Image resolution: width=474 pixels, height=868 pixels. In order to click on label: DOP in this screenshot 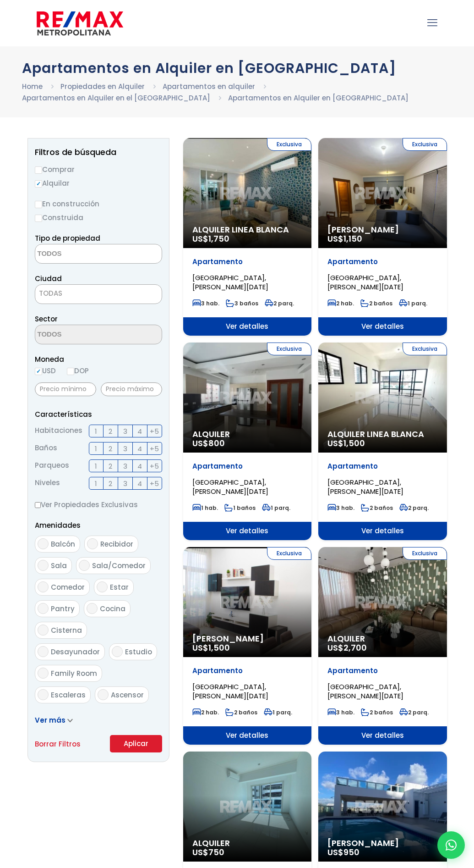, I will do `click(78, 371)`.